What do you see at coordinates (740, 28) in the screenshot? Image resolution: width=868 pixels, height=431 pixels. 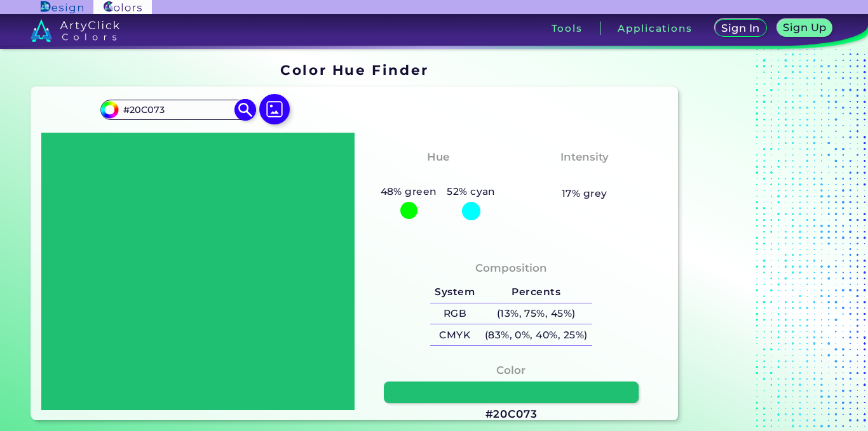 I see `h5: Sign In` at bounding box center [740, 28].